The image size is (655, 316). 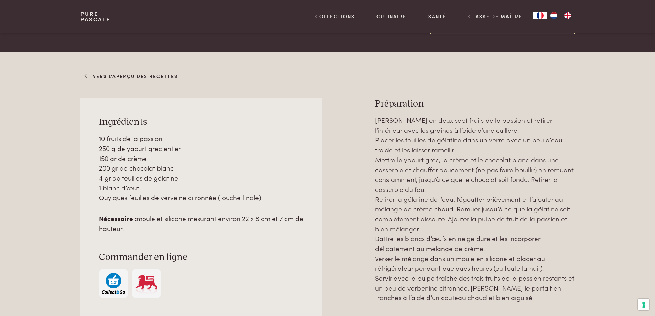 I want to click on a: Collections, so click(x=335, y=16).